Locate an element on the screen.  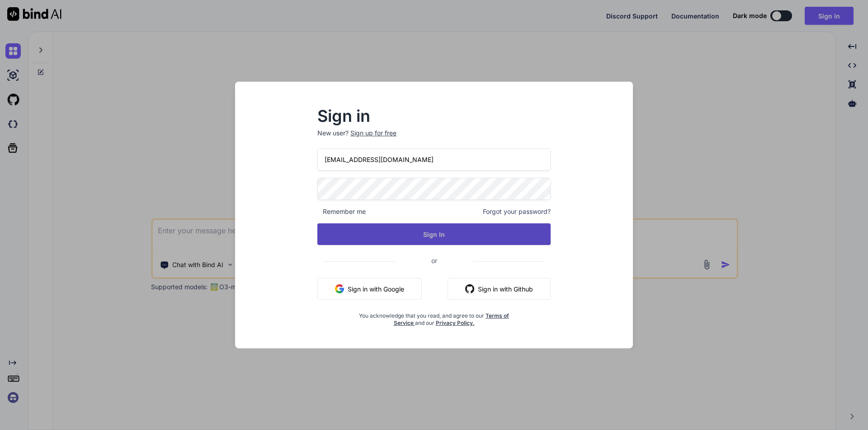
div: You acknowledge that you read, and agree to our and our is located at coordinates (434, 317).